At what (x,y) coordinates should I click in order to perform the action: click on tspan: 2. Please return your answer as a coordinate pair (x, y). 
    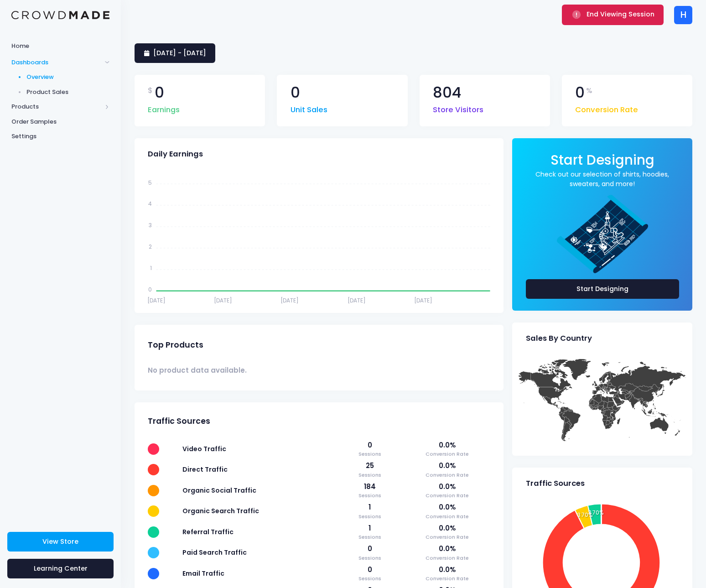
    Looking at the image, I should click on (150, 246).